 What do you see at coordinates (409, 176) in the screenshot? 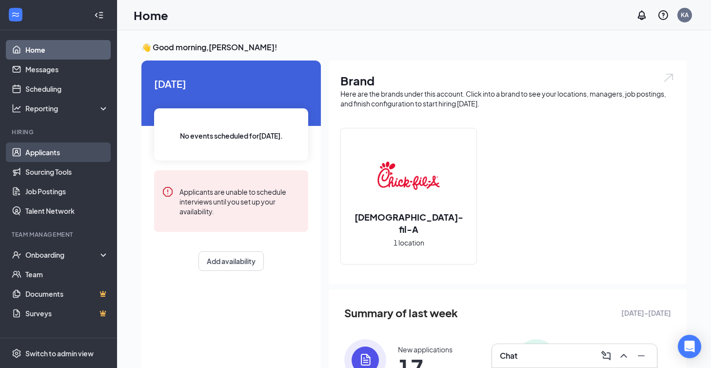
I see `img: Chick-fil-A` at bounding box center [409, 176].